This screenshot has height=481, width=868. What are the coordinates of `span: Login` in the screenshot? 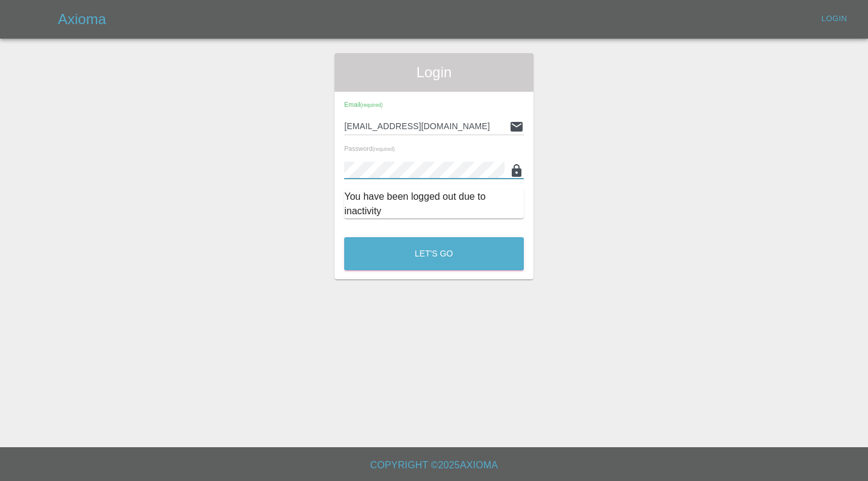 It's located at (434, 73).